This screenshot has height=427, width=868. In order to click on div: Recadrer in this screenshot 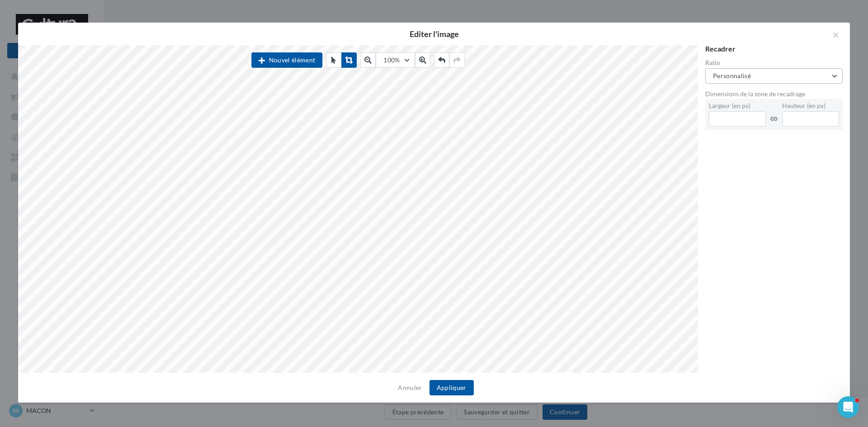, I will do `click(774, 49)`.